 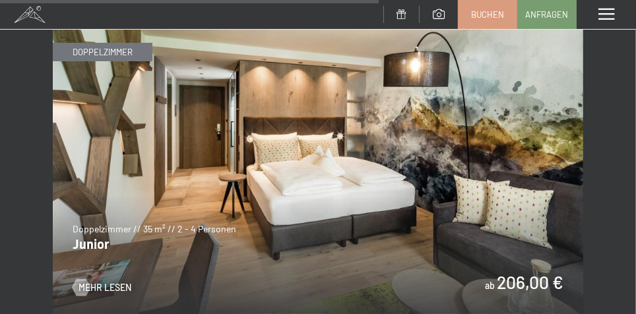 What do you see at coordinates (487, 15) in the screenshot?
I see `span: Buchen` at bounding box center [487, 15].